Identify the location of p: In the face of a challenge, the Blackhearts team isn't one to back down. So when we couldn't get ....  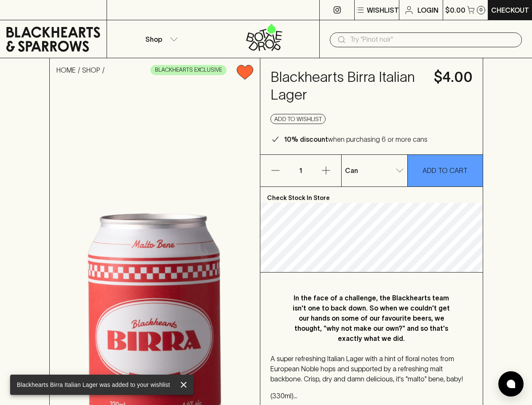
(371, 318).